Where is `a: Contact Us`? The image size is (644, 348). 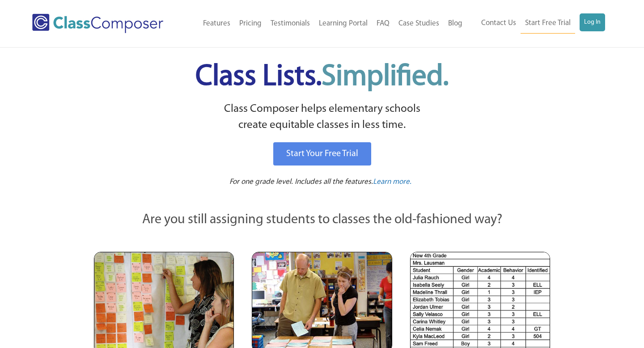
a: Contact Us is located at coordinates (499, 24).